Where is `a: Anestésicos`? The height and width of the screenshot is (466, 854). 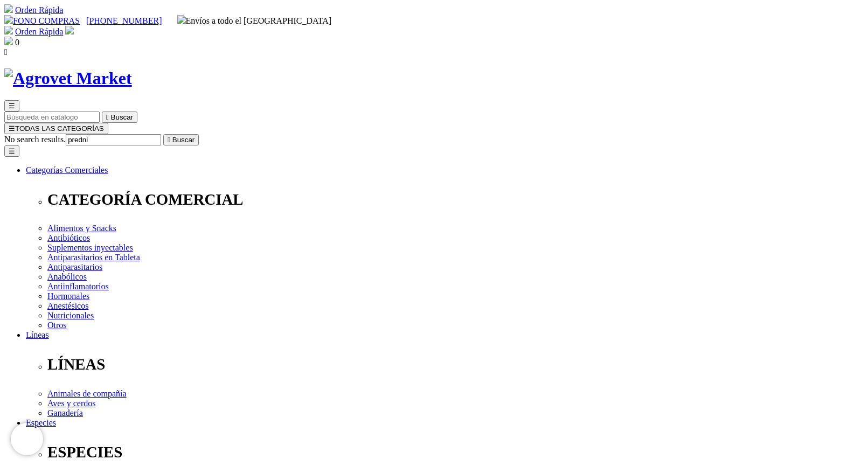
a: Anestésicos is located at coordinates (68, 305).